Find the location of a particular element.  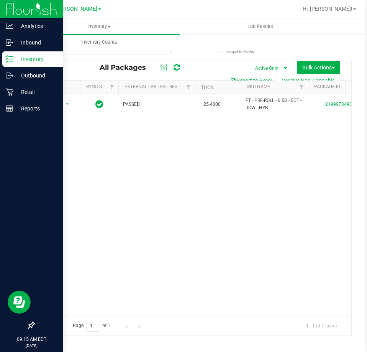

inline-svg: Reports is located at coordinates (10, 109).